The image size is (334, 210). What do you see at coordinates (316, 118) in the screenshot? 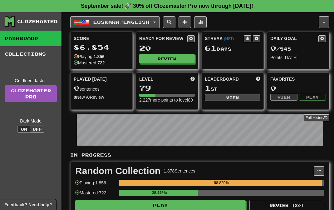
I see `button: Full History` at bounding box center [316, 118].